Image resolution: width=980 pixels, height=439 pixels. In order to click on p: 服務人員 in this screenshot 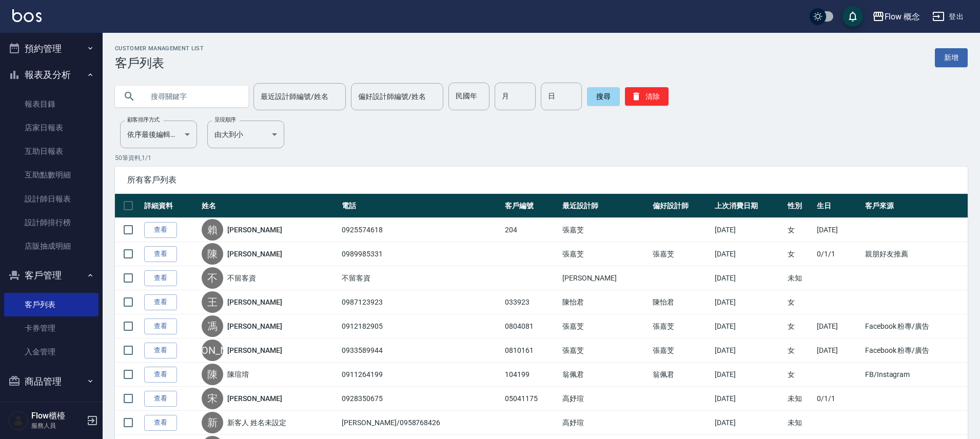, I will do `click(57, 426)`.